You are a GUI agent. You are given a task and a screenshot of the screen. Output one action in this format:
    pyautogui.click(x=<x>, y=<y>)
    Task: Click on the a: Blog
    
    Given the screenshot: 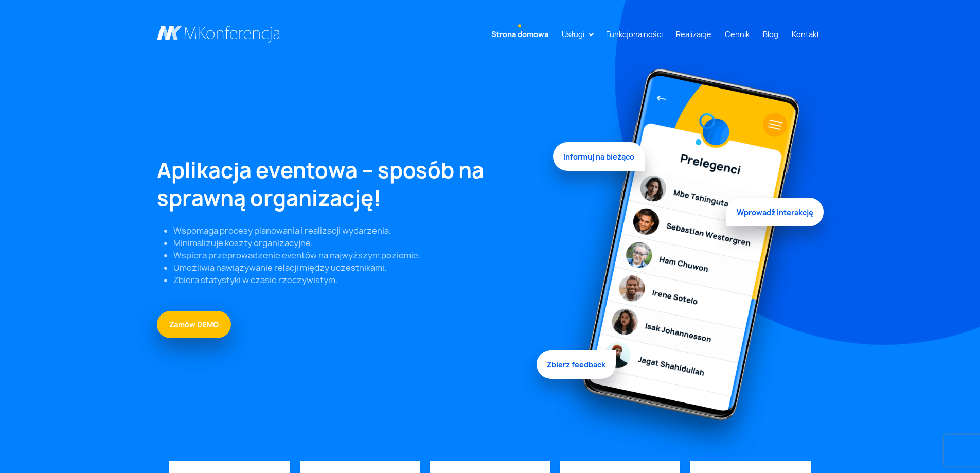 What is the action you would take?
    pyautogui.click(x=771, y=34)
    